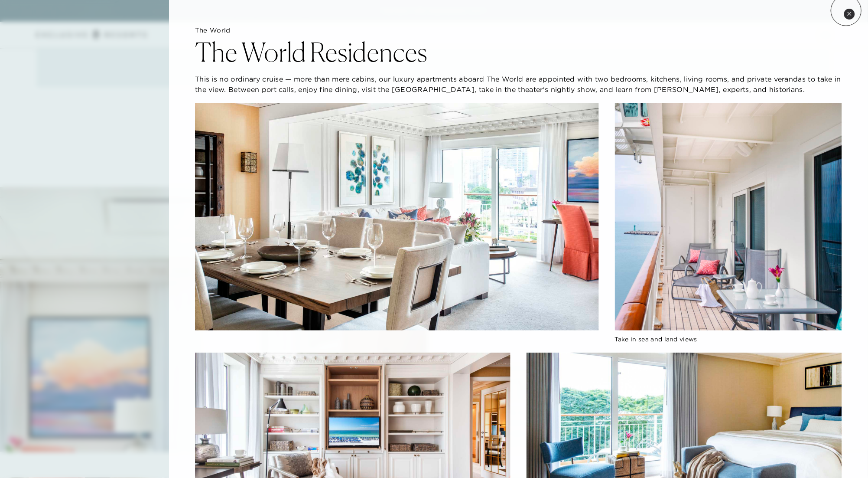 This screenshot has height=478, width=868. I want to click on p: This is no ordinary cruise — more than mere cabins, our luxury apartments aboard The World are ap..., so click(518, 84).